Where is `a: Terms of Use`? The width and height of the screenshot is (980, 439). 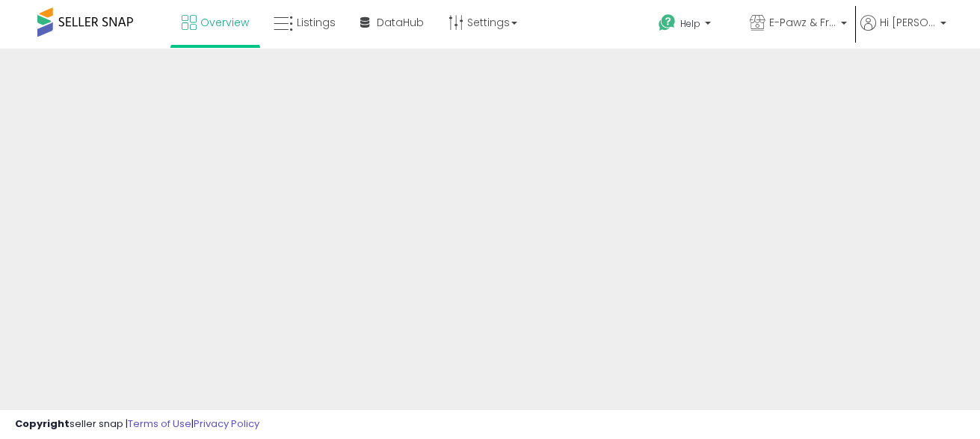 a: Terms of Use is located at coordinates (159, 424).